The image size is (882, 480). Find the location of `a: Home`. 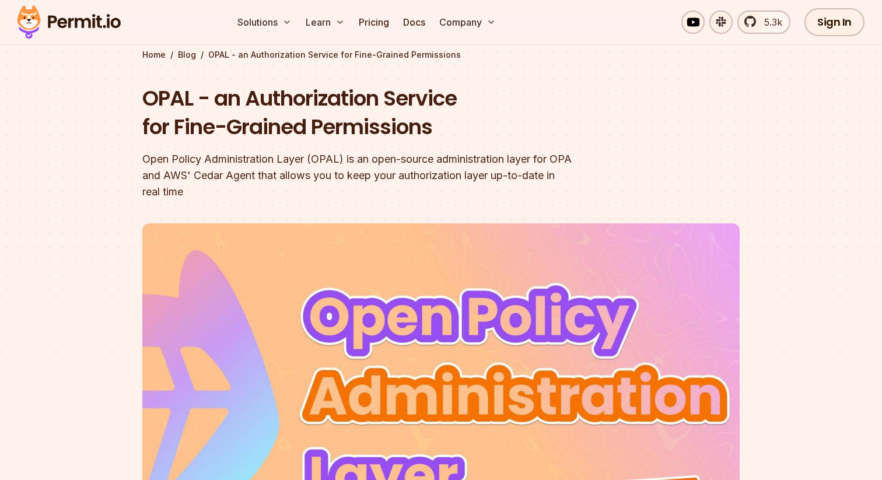

a: Home is located at coordinates (154, 55).